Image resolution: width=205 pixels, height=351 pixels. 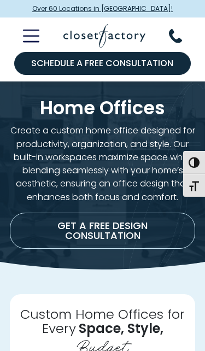 I want to click on button: Toggle Mobile Menu, so click(x=25, y=36).